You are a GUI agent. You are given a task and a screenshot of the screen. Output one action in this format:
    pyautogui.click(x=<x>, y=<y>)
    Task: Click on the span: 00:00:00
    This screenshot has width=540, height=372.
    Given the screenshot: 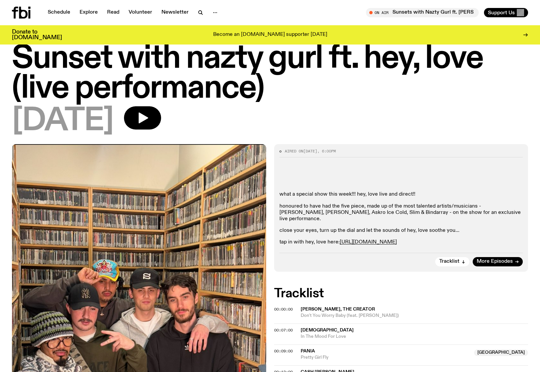 What is the action you would take?
    pyautogui.click(x=284, y=309)
    